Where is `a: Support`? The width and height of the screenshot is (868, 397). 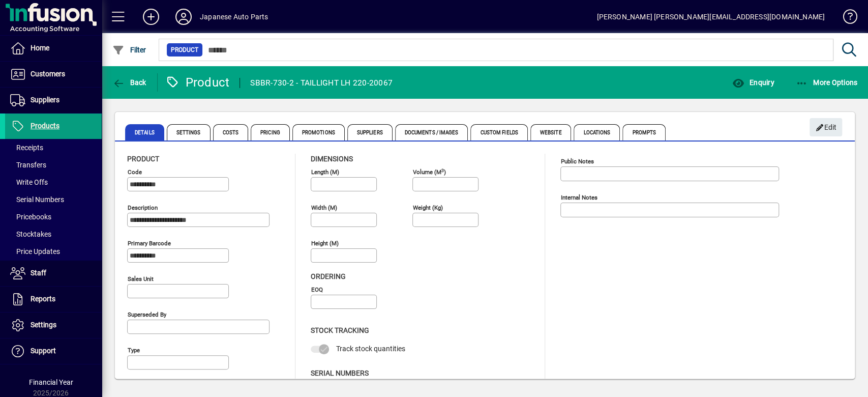 a: Support is located at coordinates (53, 351).